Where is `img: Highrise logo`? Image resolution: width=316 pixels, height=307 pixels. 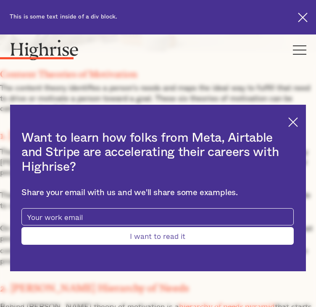 img: Highrise logo is located at coordinates (44, 50).